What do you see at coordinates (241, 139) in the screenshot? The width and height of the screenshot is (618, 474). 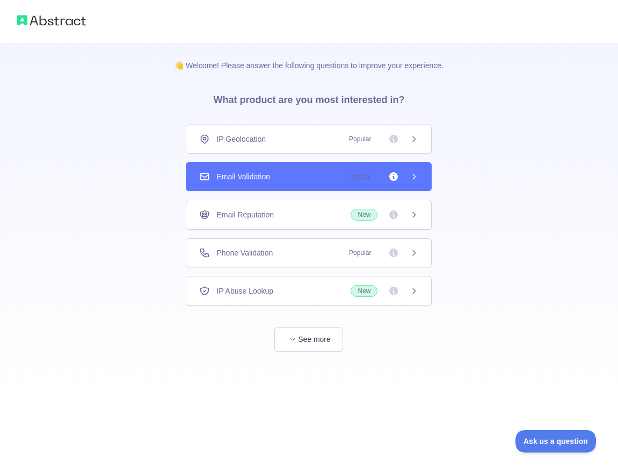 I see `span: IP Geolocation` at bounding box center [241, 139].